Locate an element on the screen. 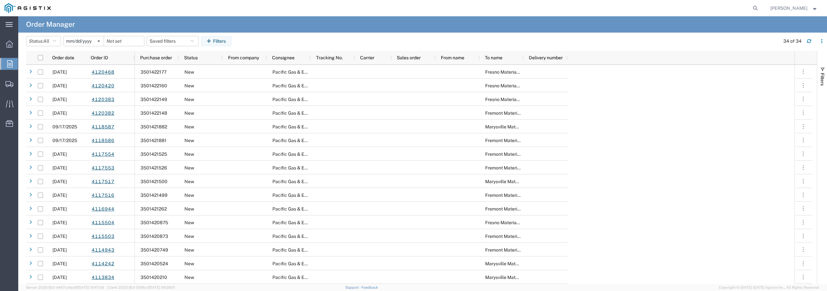  a: 4120468 is located at coordinates (103, 72).